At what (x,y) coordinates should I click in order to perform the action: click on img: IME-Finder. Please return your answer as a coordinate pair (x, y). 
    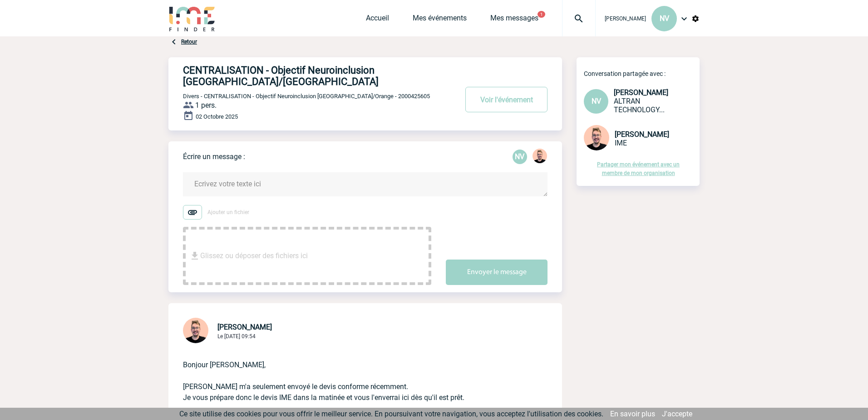
    Looking at the image, I should click on (192, 18).